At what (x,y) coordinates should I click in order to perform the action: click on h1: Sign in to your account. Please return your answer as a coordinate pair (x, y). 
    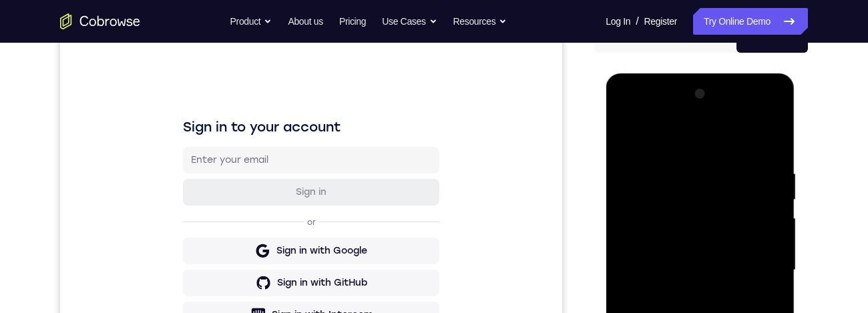
    Looking at the image, I should click on (251, 100).